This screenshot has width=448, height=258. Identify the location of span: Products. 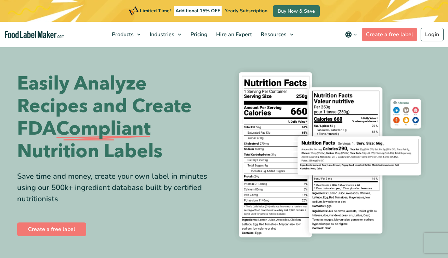
(122, 35).